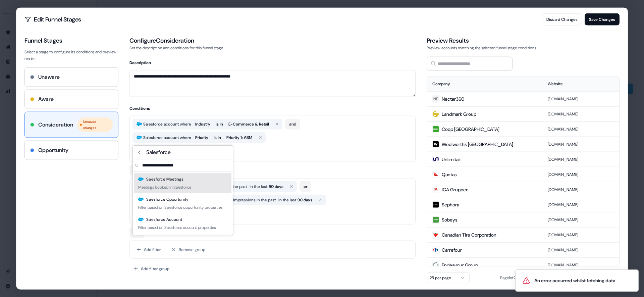  What do you see at coordinates (72, 40) in the screenshot?
I see `h3: Funnel Stages` at bounding box center [72, 40].